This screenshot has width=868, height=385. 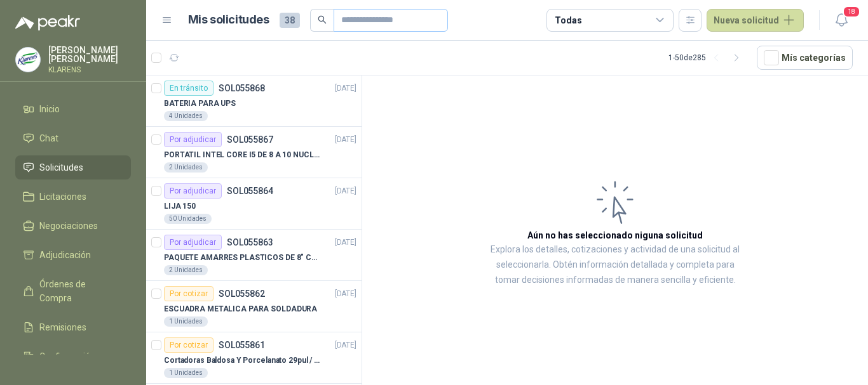 I want to click on button: Nueva solicitud, so click(x=755, y=21).